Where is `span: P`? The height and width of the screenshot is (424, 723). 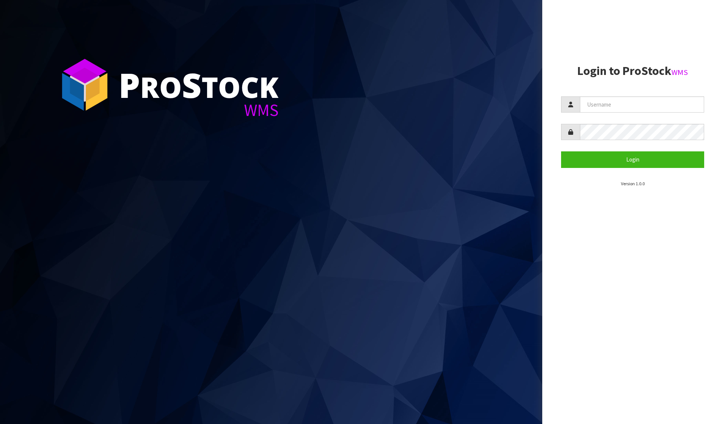 span: P is located at coordinates (129, 85).